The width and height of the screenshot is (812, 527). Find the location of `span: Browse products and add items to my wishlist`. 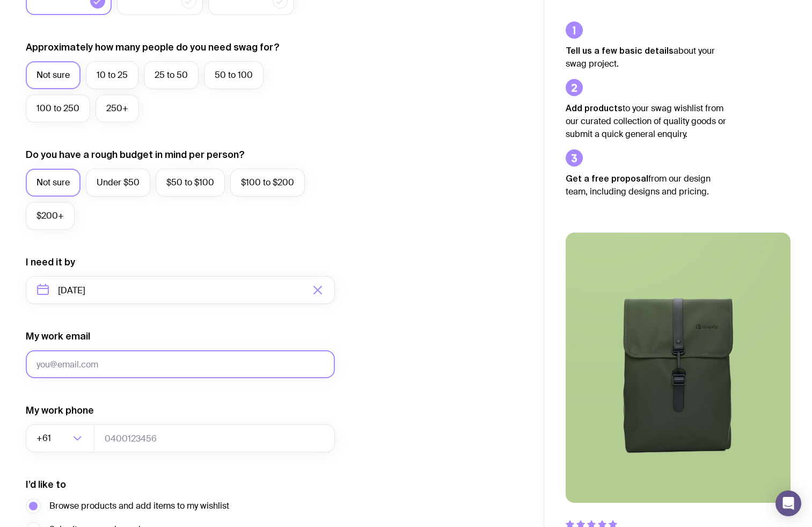

span: Browse products and add items to my wishlist is located at coordinates (139, 506).